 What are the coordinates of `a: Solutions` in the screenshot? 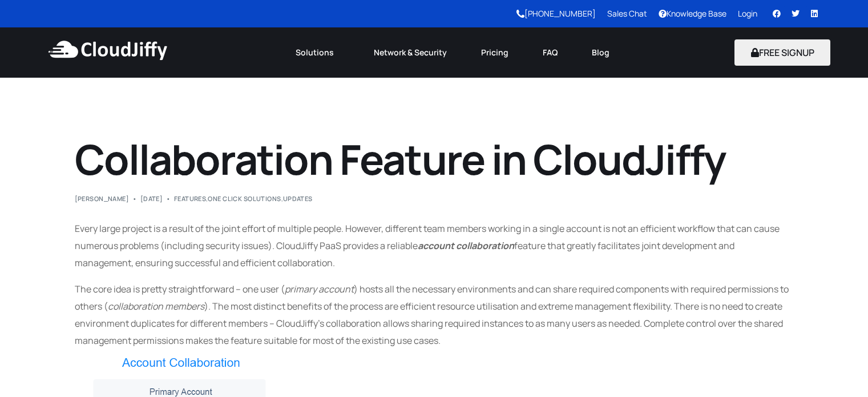 It's located at (317, 53).